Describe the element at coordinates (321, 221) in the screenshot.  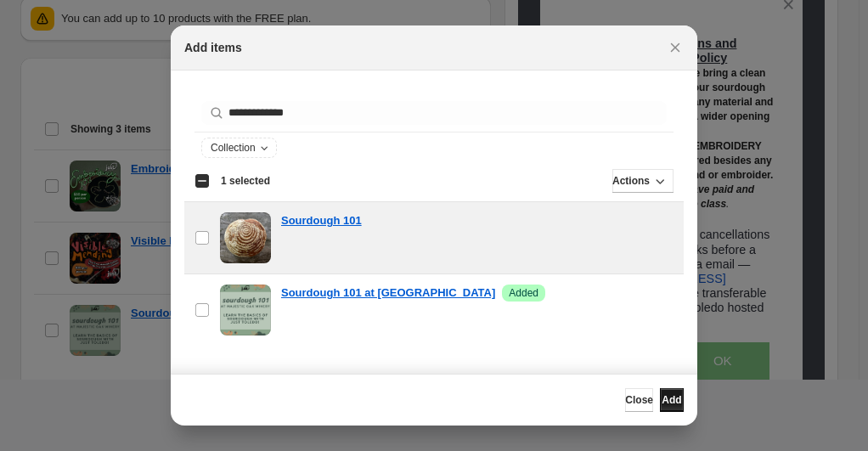
I see `a: Sourdough 101` at that location.